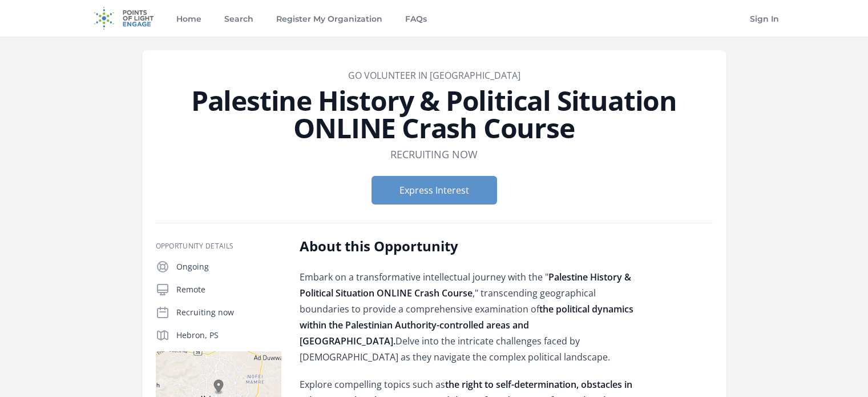 This screenshot has width=868, height=397. Describe the element at coordinates (219, 246) in the screenshot. I see `h3: Opportunity Details` at that location.